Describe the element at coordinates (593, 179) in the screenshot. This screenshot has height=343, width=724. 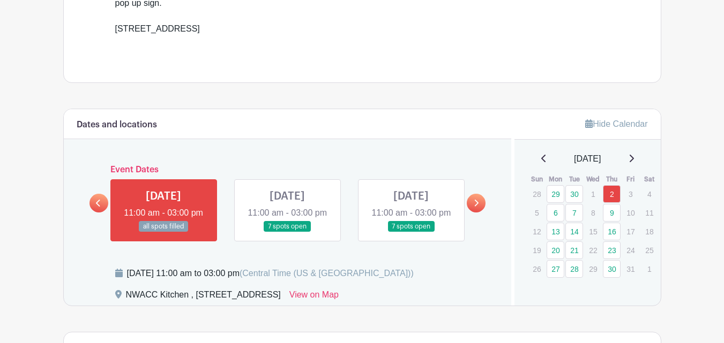
I see `th: Wed` at that location.